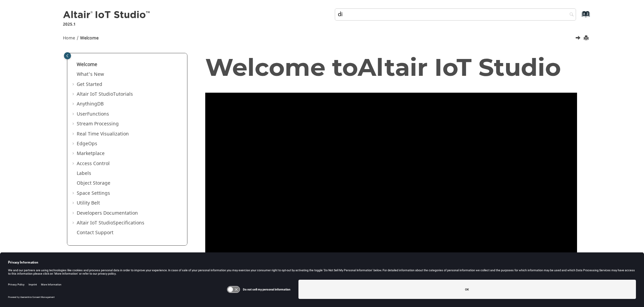 Image resolution: width=644 pixels, height=307 pixels. I want to click on button: Toggle publishing table of content, so click(67, 55).